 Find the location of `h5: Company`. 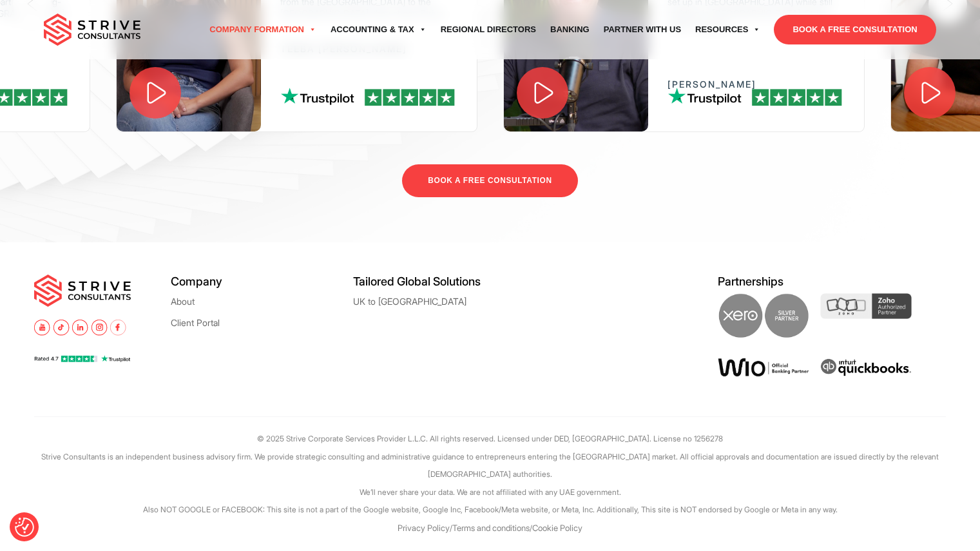

h5: Company is located at coordinates (262, 281).